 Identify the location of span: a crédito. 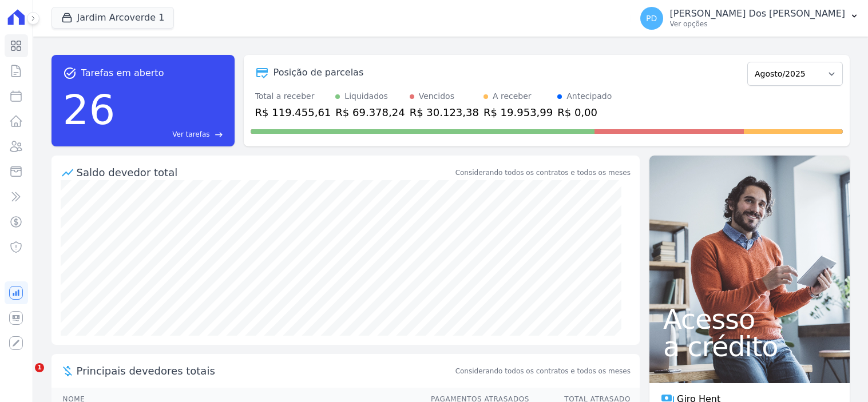
(749, 346).